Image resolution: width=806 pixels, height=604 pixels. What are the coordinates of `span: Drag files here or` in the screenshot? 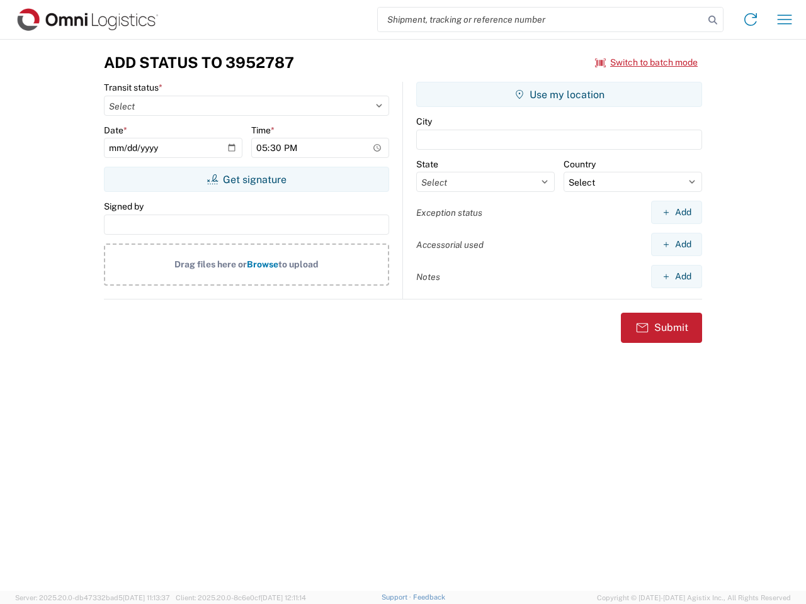 It's located at (210, 264).